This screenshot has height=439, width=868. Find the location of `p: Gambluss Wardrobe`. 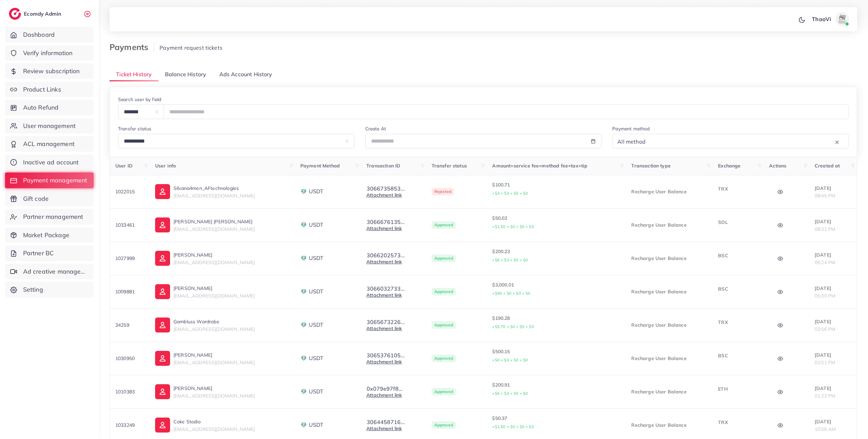

p: Gambluss Wardrobe is located at coordinates (214, 322).